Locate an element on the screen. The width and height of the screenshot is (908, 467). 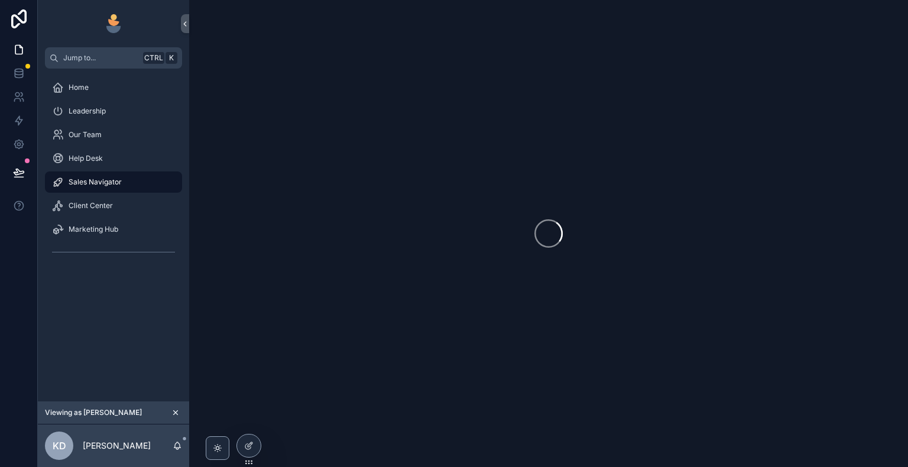
a: Help Desk is located at coordinates (114, 158).